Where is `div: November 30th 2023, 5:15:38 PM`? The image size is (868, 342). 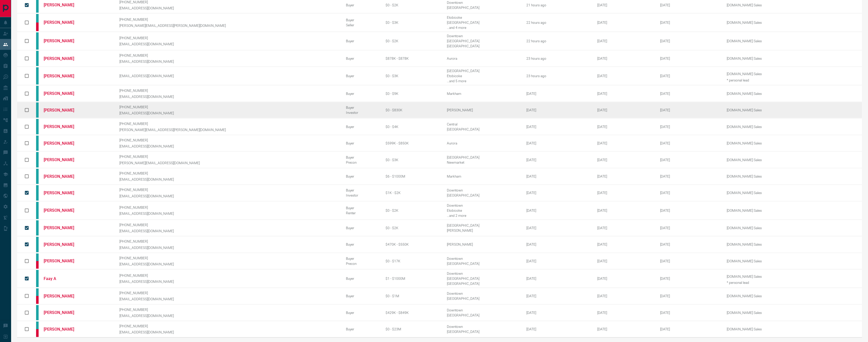 div: November 30th 2023, 5:15:38 PM is located at coordinates (690, 192).